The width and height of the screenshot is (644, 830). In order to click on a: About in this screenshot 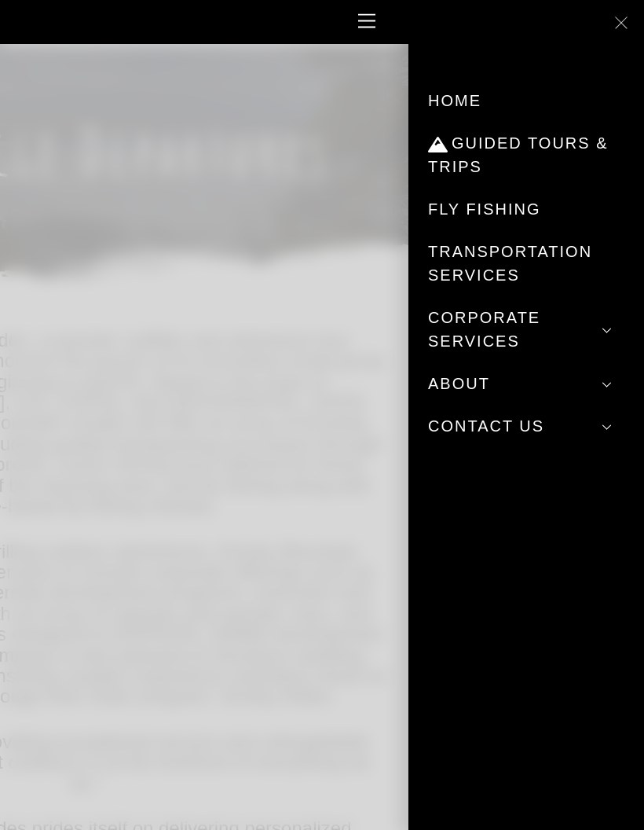, I will do `click(527, 384)`.